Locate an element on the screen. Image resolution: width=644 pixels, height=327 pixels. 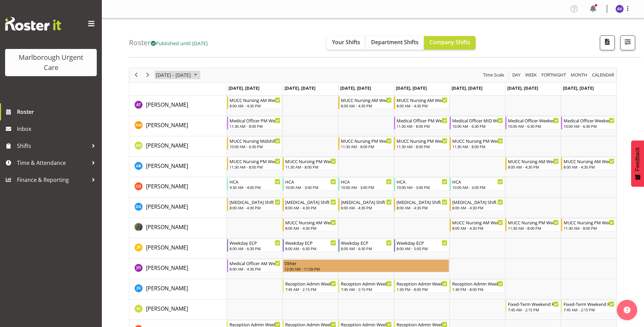
td: Josephine Godinez resource is located at coordinates (178, 289).